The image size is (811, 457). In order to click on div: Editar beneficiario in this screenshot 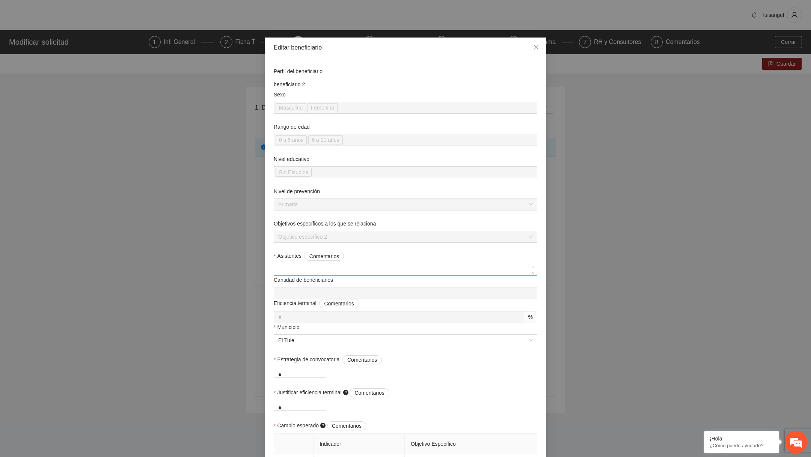, I will do `click(406, 48)`.